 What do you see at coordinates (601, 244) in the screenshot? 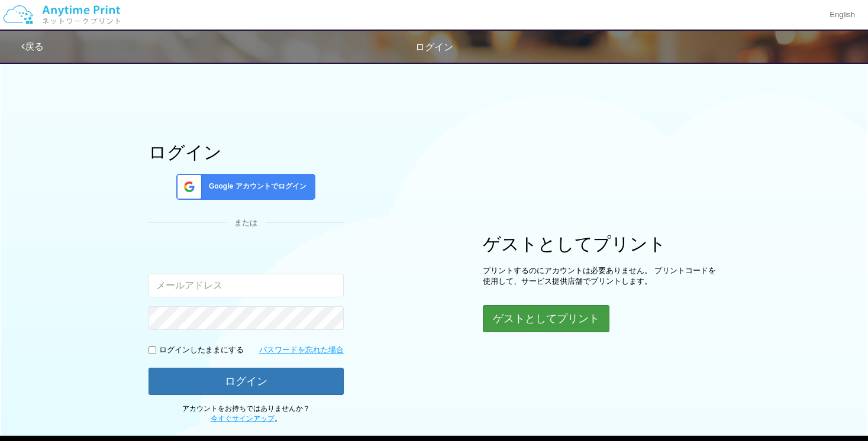
I see `h1: ゲストとしてプリント` at bounding box center [601, 244].